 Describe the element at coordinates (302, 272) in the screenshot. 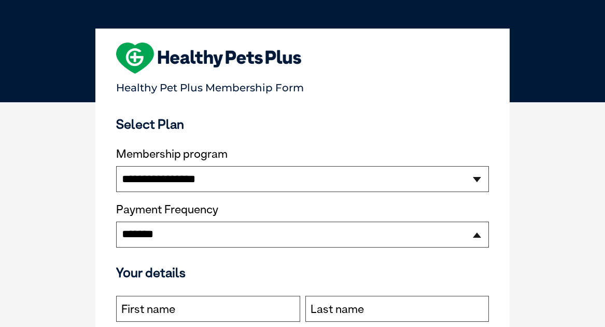

I see `h3: Your details` at that location.